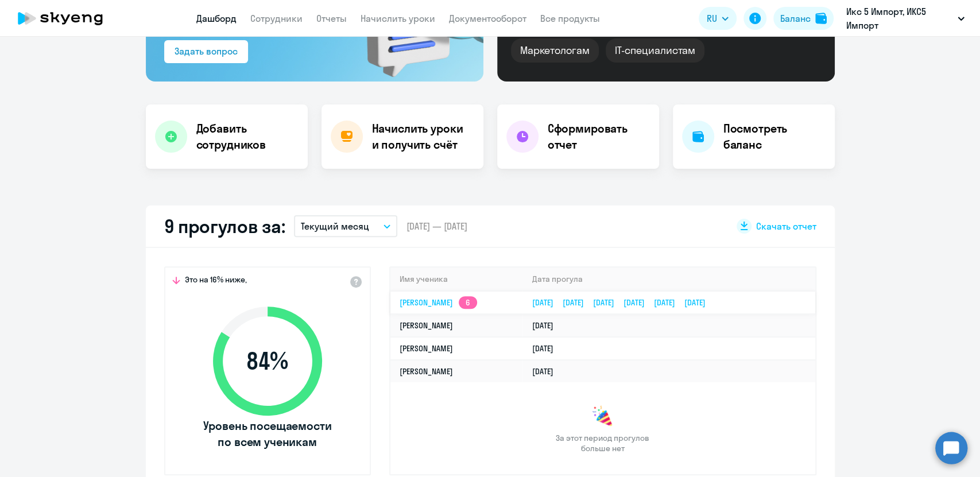  I want to click on span: RU, so click(712, 18).